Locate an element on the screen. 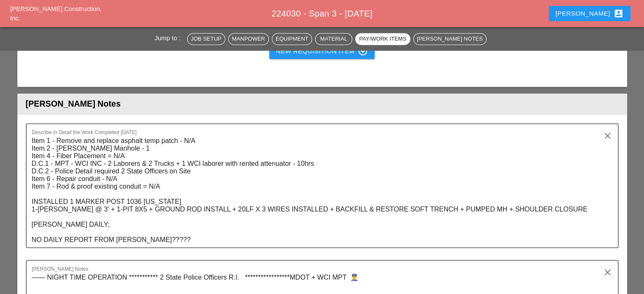  div: New Requisition Item is located at coordinates (322, 51).